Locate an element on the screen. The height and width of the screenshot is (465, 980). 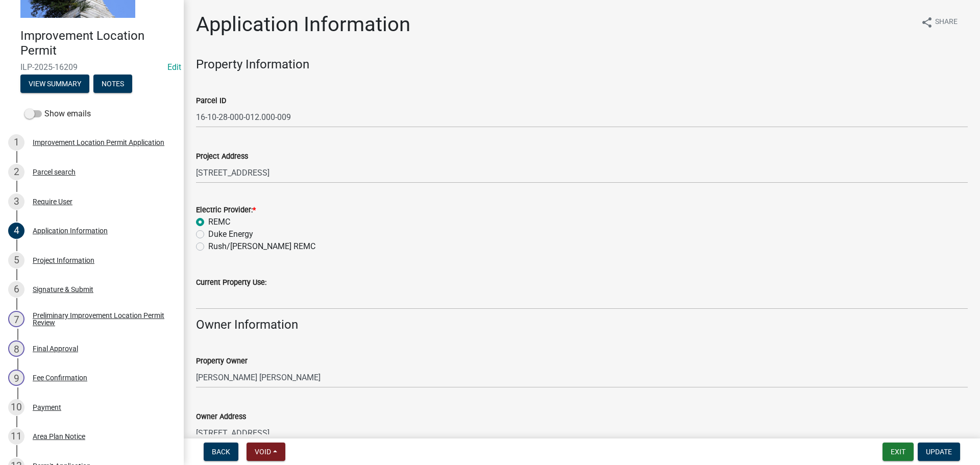
div: Signature & Submit is located at coordinates (62, 289).